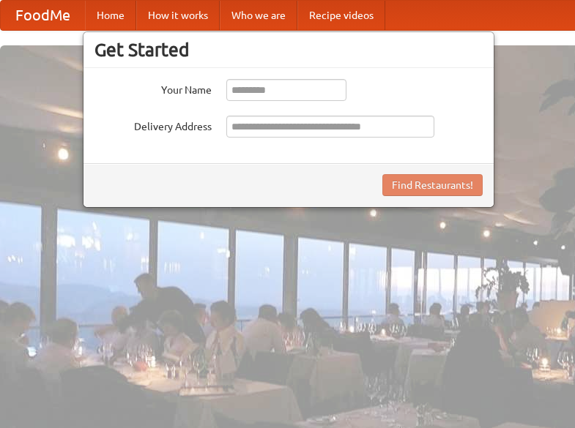 This screenshot has width=575, height=428. I want to click on a: How it works, so click(178, 15).